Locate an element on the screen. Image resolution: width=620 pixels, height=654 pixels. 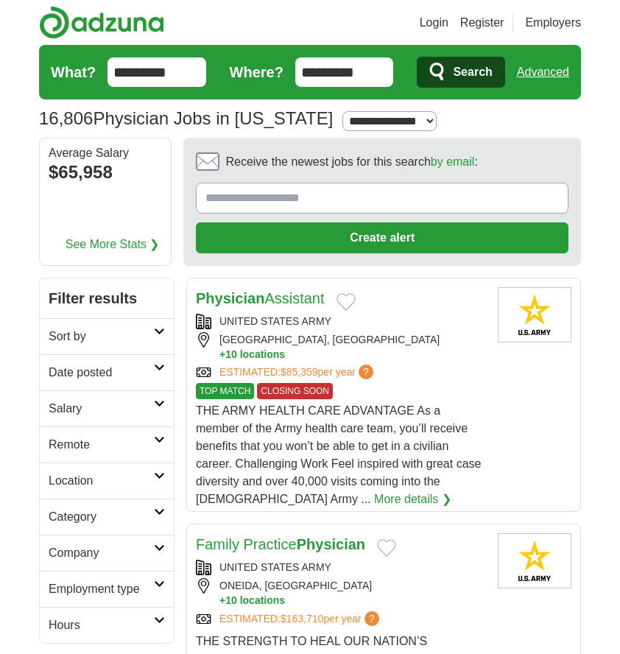
a: Hours is located at coordinates (107, 625).